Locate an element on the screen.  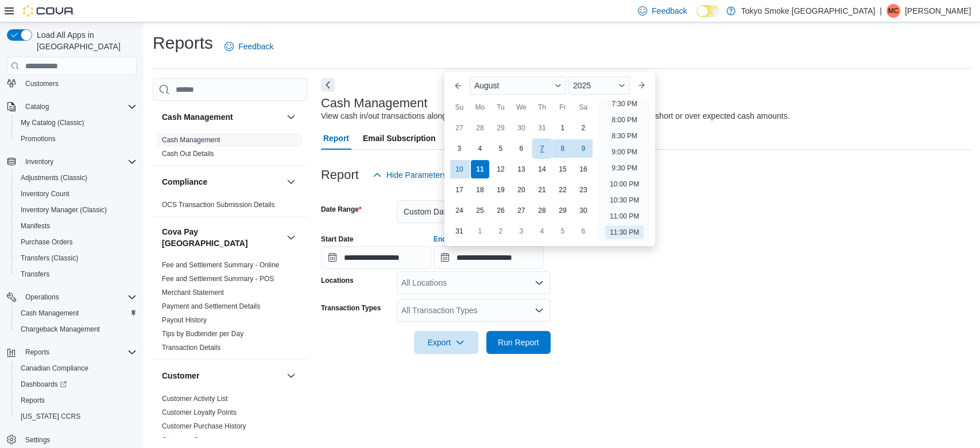
div: day-25 is located at coordinates (480, 211).